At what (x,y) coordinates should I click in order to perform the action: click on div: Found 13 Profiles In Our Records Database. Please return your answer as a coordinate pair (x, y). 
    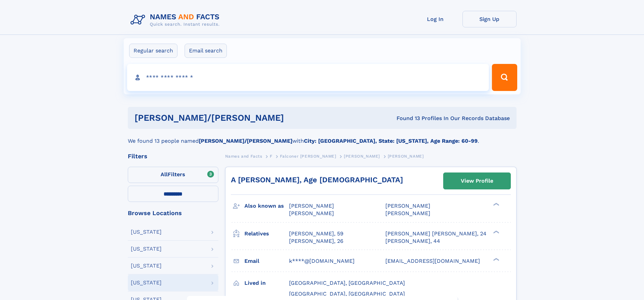
    Looking at the image, I should click on (425, 118).